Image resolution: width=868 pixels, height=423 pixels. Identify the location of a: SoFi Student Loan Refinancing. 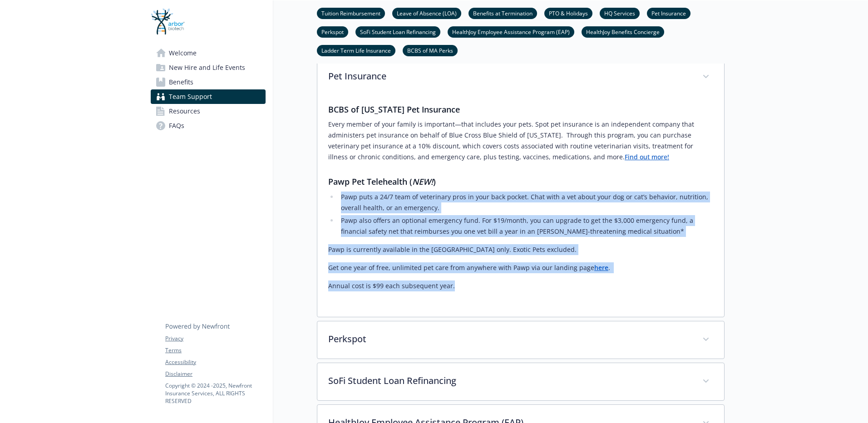
(398, 31).